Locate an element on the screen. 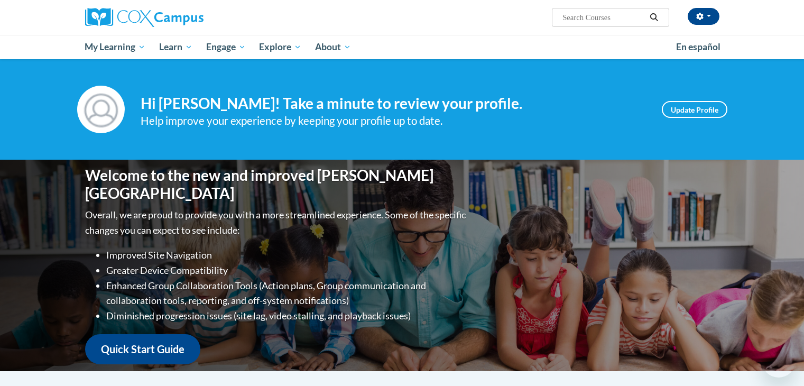 The image size is (804, 386). li: Greater Device Compatibility is located at coordinates (287, 270).